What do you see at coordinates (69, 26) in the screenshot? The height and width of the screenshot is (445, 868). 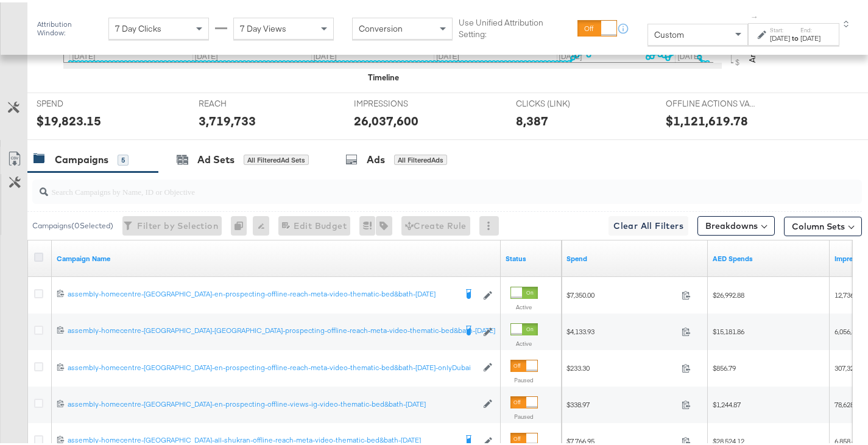 I see `div: Attribution Window:` at bounding box center [69, 26].